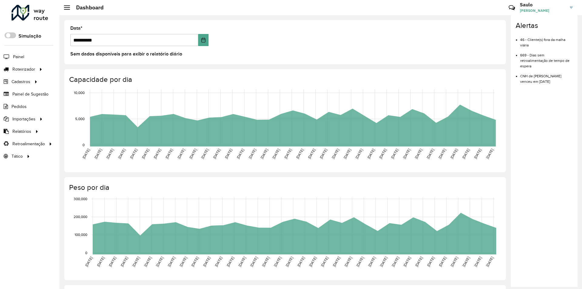  I want to click on button: Choose Date, so click(203, 40).